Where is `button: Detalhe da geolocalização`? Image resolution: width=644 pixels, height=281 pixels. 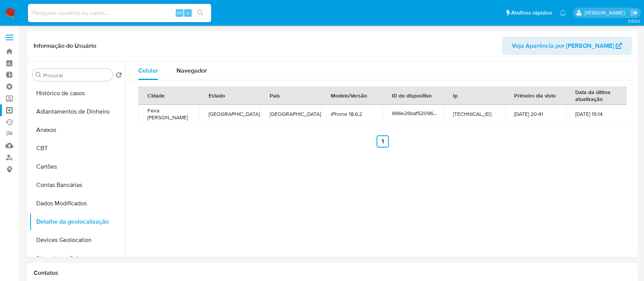 button: Detalhe da geolocalização is located at coordinates (77, 222).